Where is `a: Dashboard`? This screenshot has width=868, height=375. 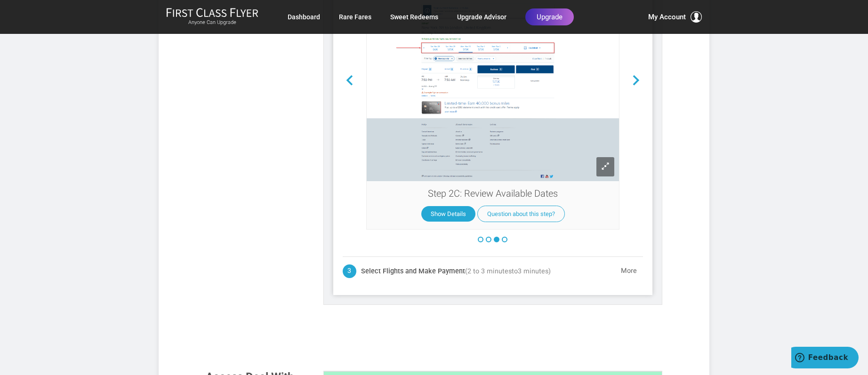 a: Dashboard is located at coordinates (304, 17).